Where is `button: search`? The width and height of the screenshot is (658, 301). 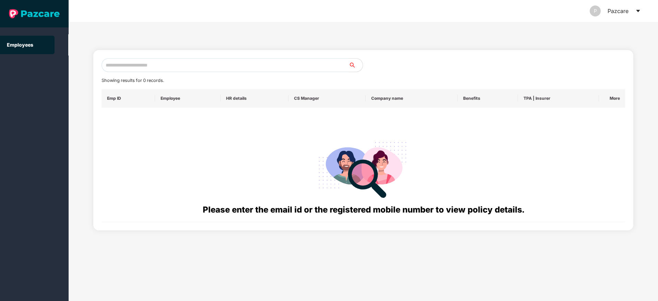
button: search is located at coordinates (356, 65).